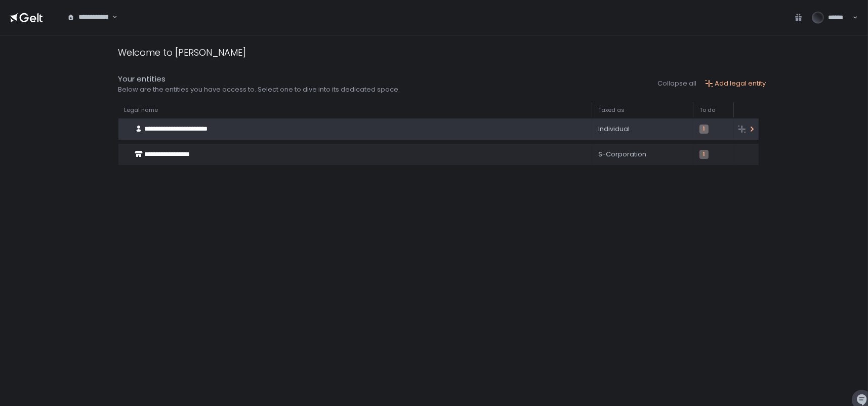 The height and width of the screenshot is (406, 868). Describe the element at coordinates (735, 84) in the screenshot. I see `button: Add legal entity` at that location.